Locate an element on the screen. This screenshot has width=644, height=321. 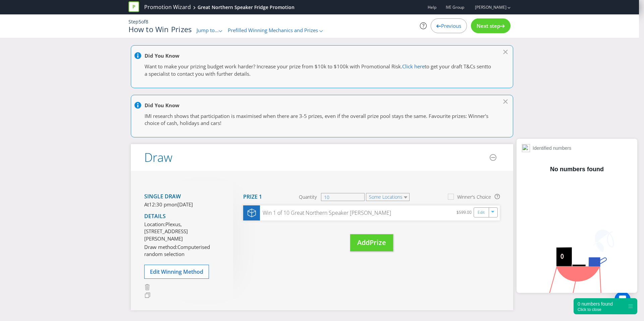
a: Edit is located at coordinates (481, 212).